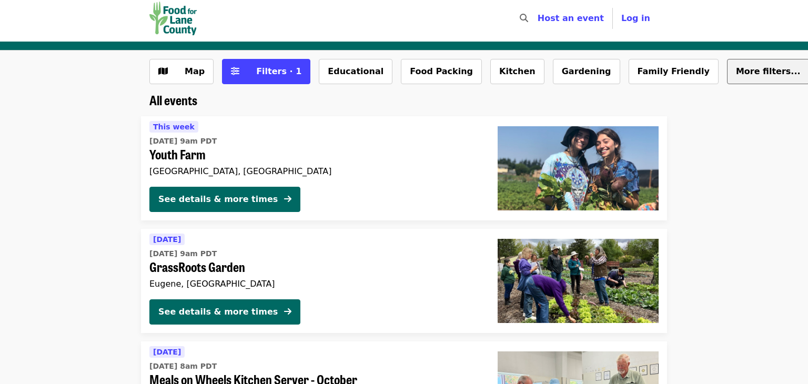  I want to click on span: GrassRoots Garden, so click(315, 267).